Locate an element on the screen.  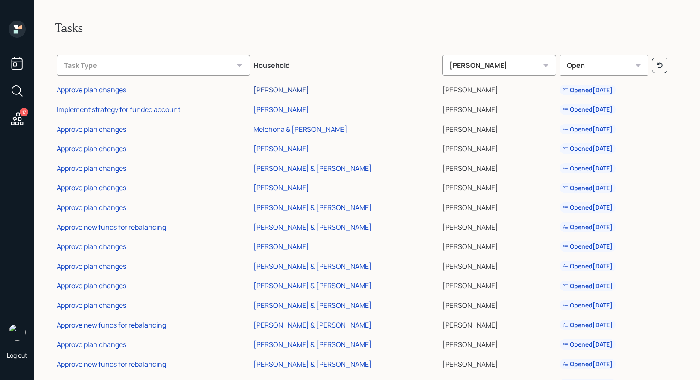
div: 17 is located at coordinates (24, 112).